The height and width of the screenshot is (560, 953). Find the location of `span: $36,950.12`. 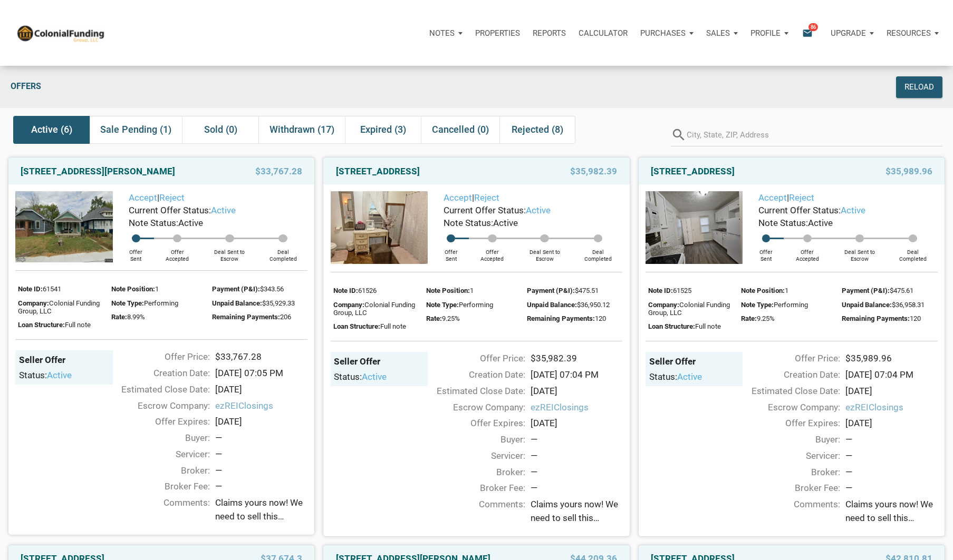

span: $36,950.12 is located at coordinates (593, 304).